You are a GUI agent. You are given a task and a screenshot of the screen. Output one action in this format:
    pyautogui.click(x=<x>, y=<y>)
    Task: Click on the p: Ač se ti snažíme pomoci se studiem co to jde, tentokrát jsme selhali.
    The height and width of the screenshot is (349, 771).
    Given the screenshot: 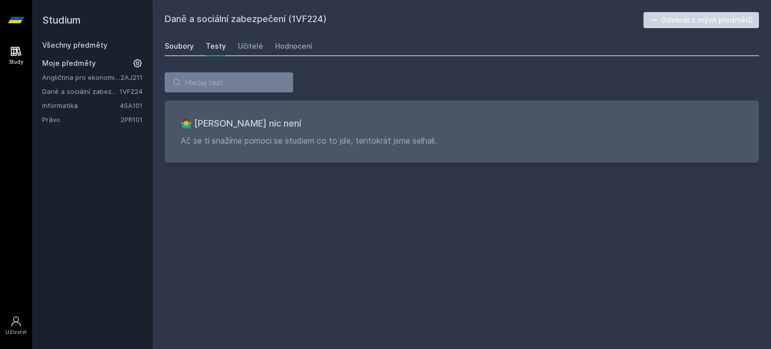 What is the action you would take?
    pyautogui.click(x=462, y=141)
    